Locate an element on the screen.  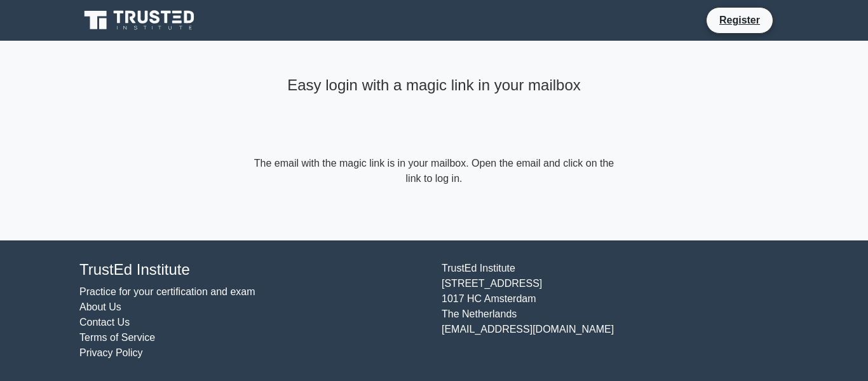
a: About Us is located at coordinates (101, 306).